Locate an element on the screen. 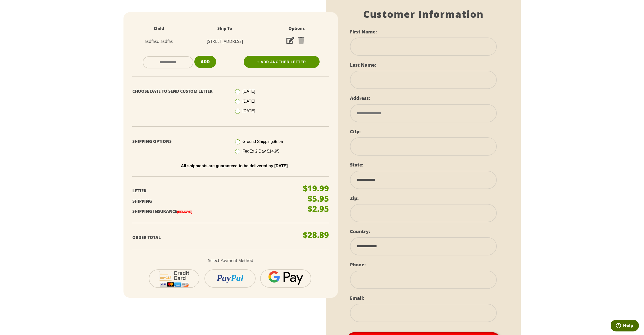 The height and width of the screenshot is (335, 644). i: Pay is located at coordinates (224, 278).